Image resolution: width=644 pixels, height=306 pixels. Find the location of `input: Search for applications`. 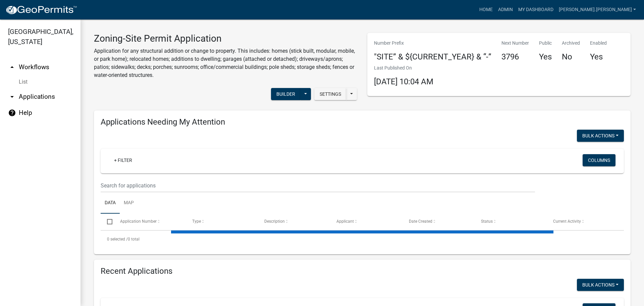

input: Search for applications is located at coordinates (318, 186).